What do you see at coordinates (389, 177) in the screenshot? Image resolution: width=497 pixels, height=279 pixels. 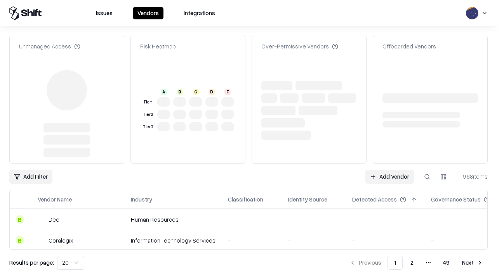 I see `a: Add Vendor` at bounding box center [389, 177].